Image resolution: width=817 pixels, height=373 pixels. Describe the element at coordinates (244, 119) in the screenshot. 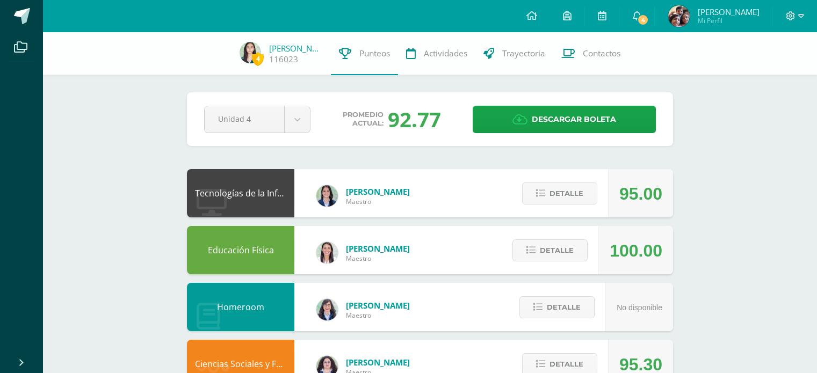

I see `span: Unidad 4` at that location.